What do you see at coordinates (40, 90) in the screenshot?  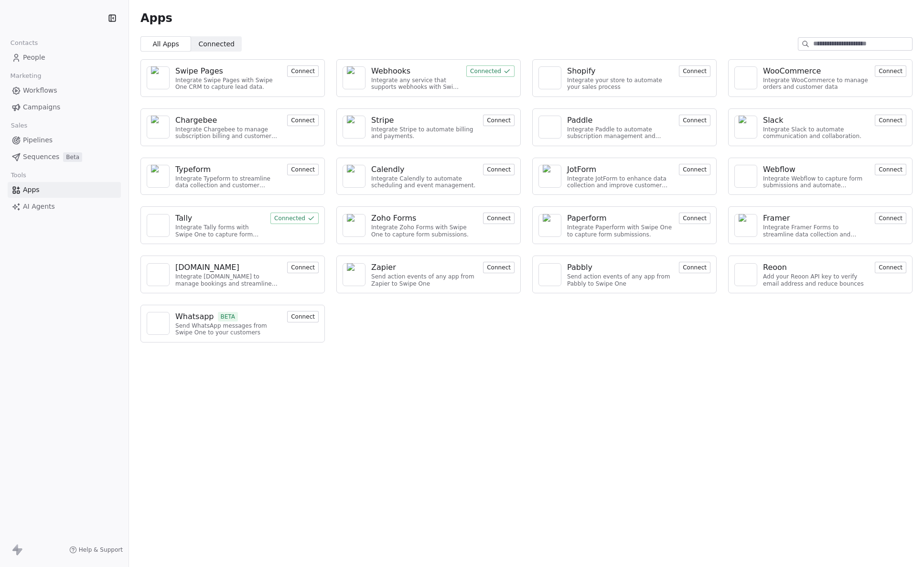 I see `span: Workflows` at bounding box center [40, 90].